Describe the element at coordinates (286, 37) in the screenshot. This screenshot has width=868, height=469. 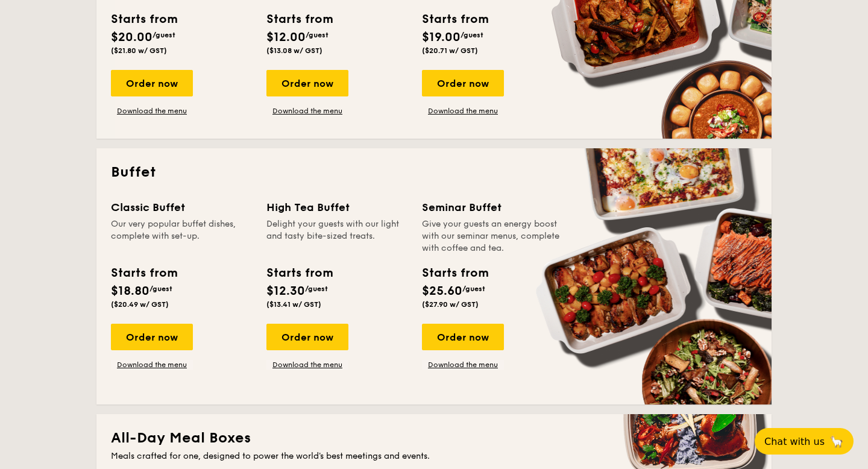
I see `span: $12.00` at that location.